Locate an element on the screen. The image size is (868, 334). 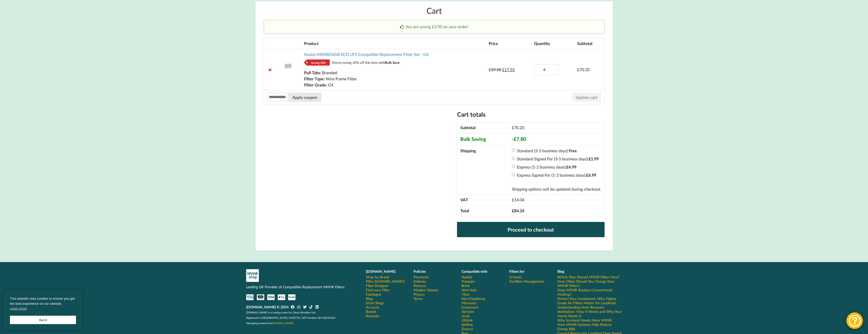
th: Product is located at coordinates (393, 43).